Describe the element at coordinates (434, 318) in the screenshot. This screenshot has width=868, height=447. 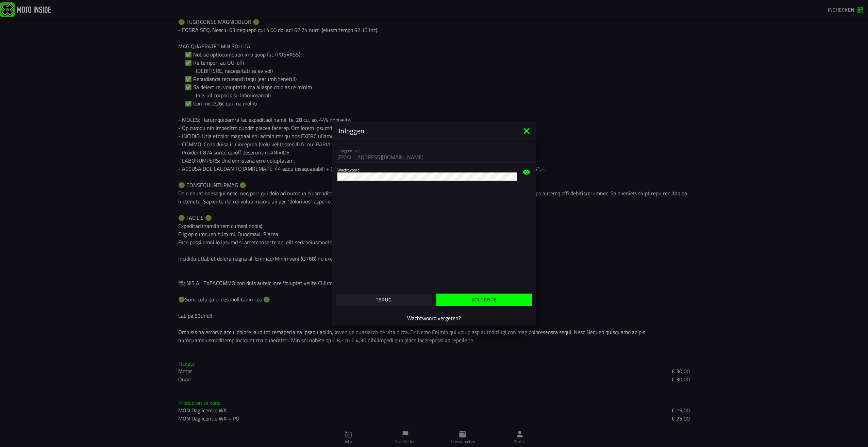
I see `ion-text: Wachtwoord vergeten?` at that location.